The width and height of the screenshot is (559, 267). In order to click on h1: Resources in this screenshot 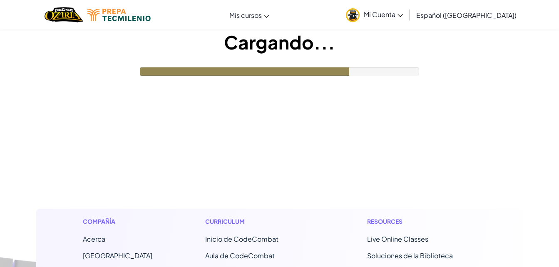, I will do `click(421, 221)`.